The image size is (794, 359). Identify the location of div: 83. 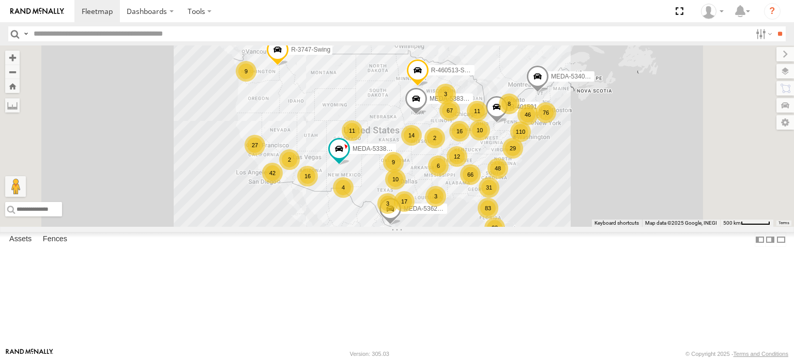
(488, 208).